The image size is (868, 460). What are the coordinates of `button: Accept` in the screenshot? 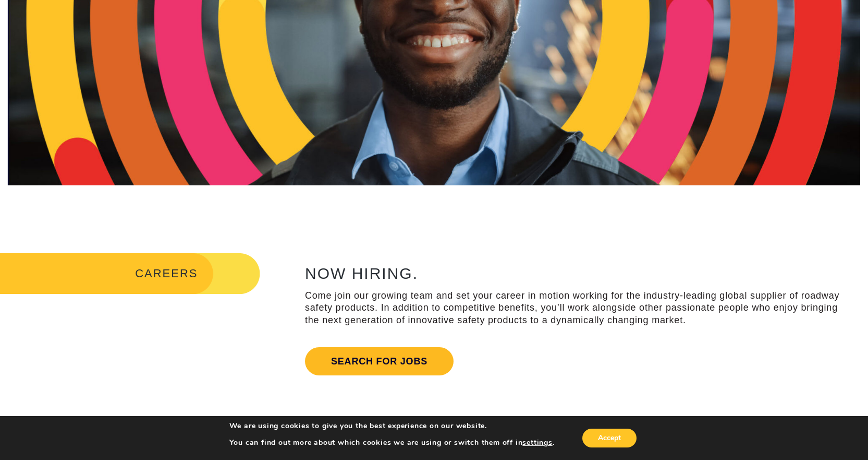 It's located at (610, 438).